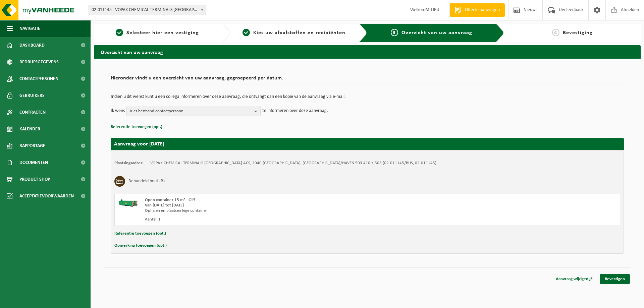  Describe the element at coordinates (191, 111) in the screenshot. I see `span: Kies bestaand contactpersoon` at that location.